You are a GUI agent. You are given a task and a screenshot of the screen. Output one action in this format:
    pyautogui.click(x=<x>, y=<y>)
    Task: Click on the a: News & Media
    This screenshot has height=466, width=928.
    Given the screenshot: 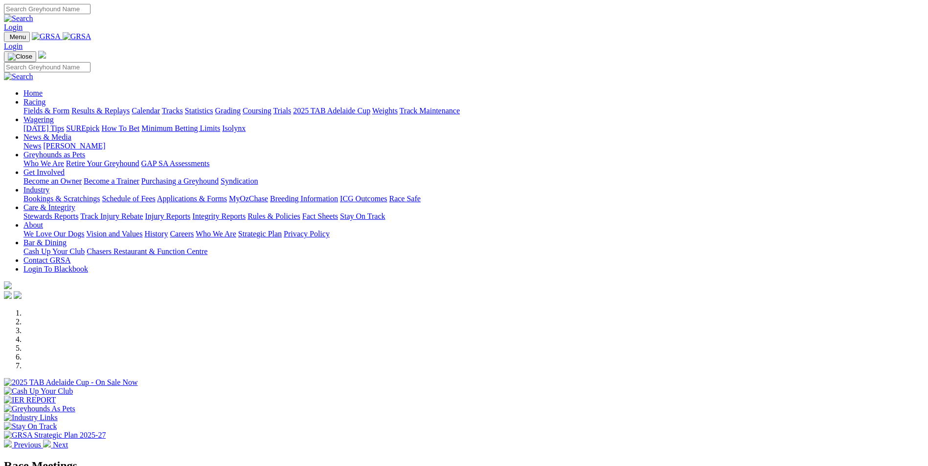 What is the action you would take?
    pyautogui.click(x=47, y=137)
    